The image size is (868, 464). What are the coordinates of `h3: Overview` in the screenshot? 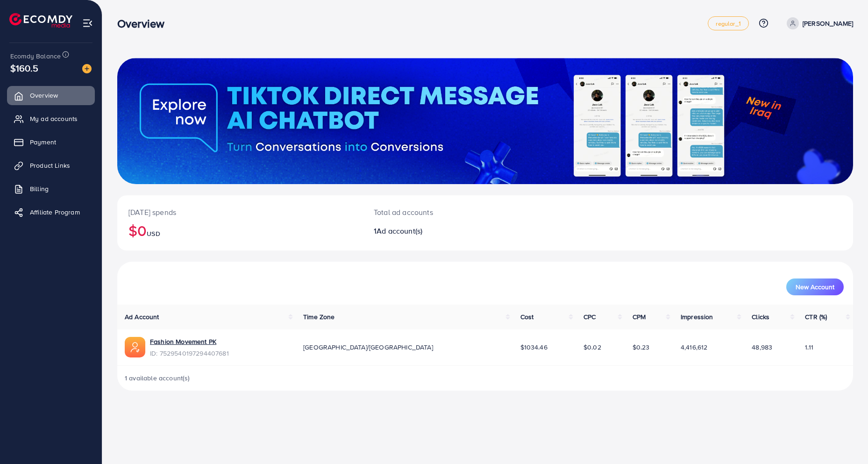 It's located at (144, 23).